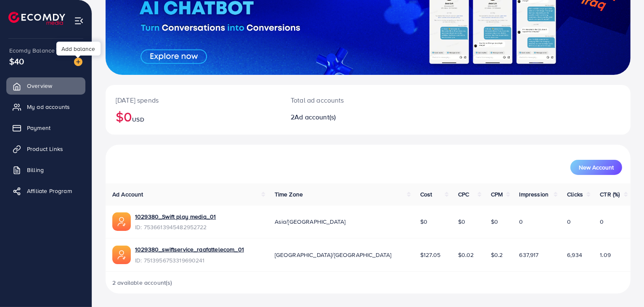 This screenshot has width=644, height=307. Describe the element at coordinates (78, 62) in the screenshot. I see `img: image` at that location.